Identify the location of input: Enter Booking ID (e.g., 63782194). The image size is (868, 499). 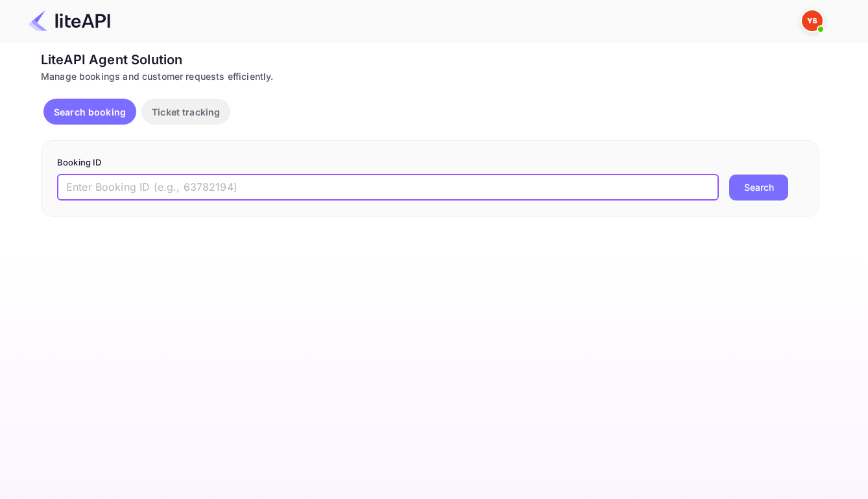
(388, 188).